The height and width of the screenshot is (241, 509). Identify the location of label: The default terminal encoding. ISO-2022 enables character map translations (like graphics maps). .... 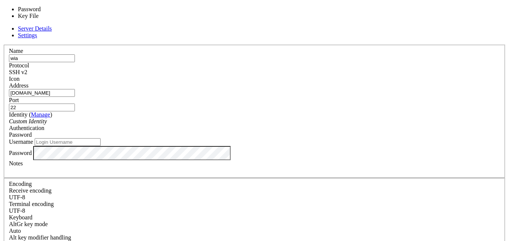
(31, 204).